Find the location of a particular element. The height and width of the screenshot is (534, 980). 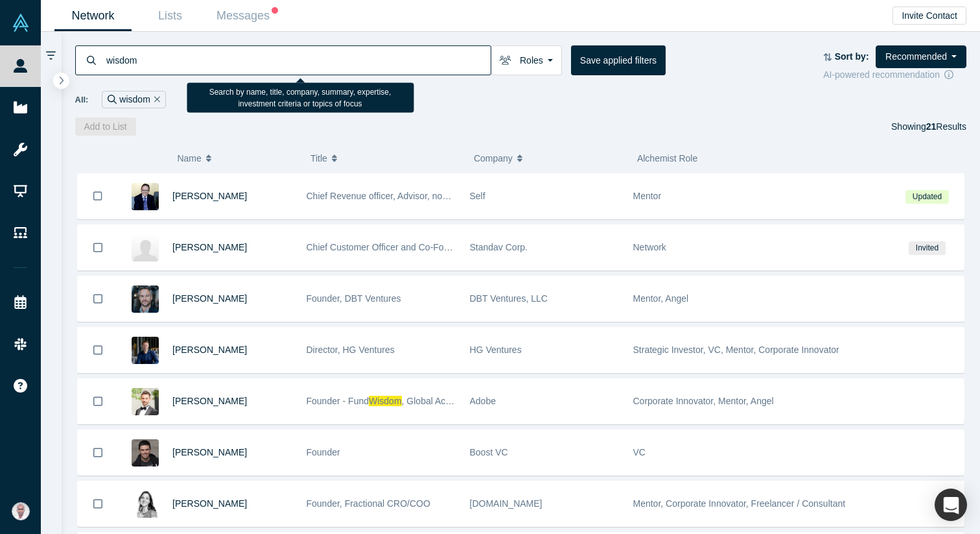

button: Add to List is located at coordinates (106, 126).